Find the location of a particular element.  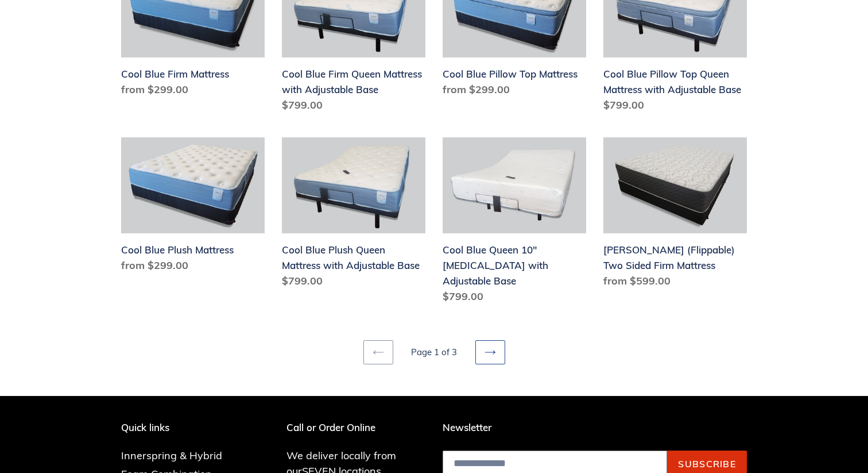

a: Innerspring & Hybrid is located at coordinates (171, 455).